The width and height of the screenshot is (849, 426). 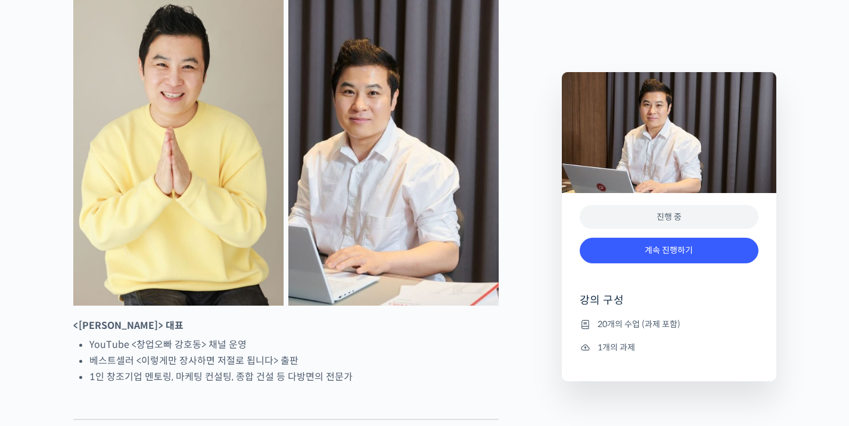 I want to click on li: 1인 창조기업 멘토링, 마케팅 컨설팅, 종합 건설 등 다방면의 전문가, so click(x=294, y=377).